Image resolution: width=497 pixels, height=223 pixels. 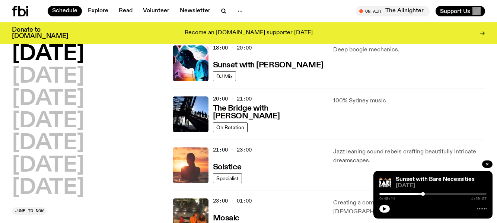 What do you see at coordinates (227, 178) in the screenshot?
I see `a: Specialist` at bounding box center [227, 178].